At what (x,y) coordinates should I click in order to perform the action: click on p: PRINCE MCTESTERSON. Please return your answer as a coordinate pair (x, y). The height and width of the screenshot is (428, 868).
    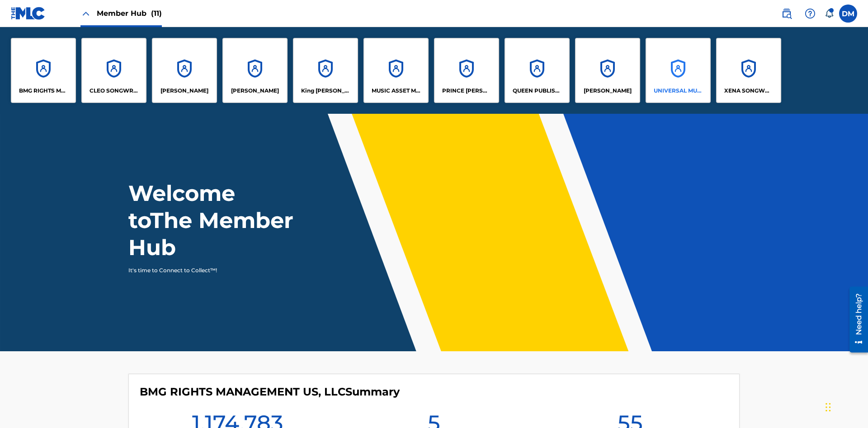
    Looking at the image, I should click on (466, 91).